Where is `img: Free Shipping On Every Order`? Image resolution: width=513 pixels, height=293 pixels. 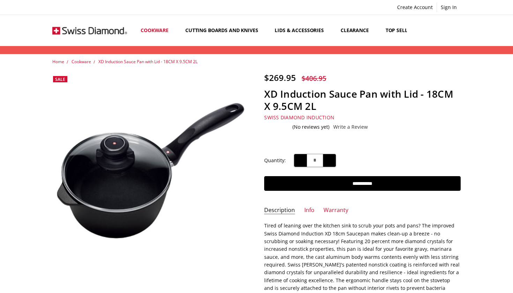
img: Free Shipping On Every Order is located at coordinates (90, 30).